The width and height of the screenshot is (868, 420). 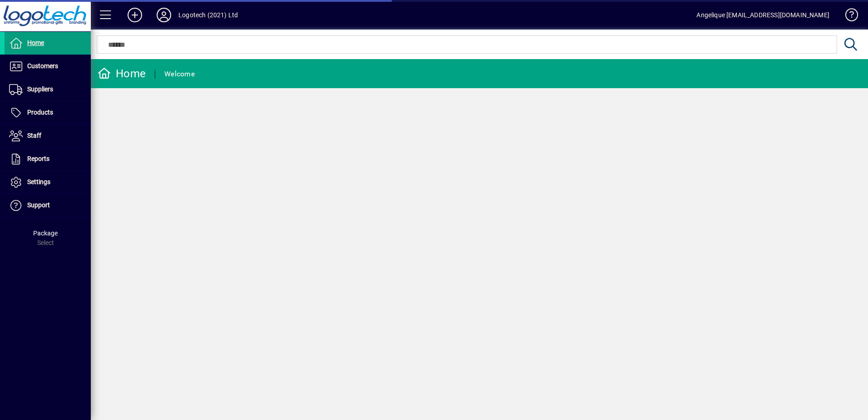 What do you see at coordinates (48, 112) in the screenshot?
I see `a: Products` at bounding box center [48, 112].